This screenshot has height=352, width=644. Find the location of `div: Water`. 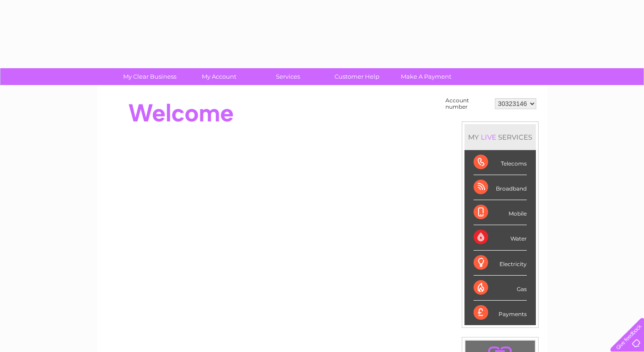

div: Water is located at coordinates (500, 238).